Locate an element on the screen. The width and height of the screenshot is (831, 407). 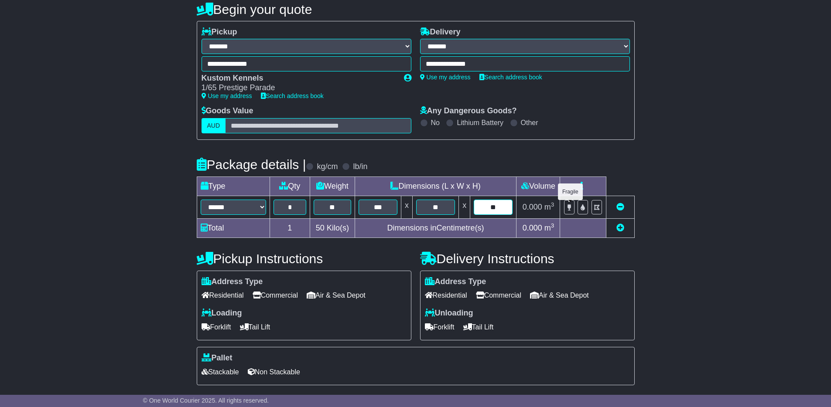
label: No is located at coordinates (435, 123).